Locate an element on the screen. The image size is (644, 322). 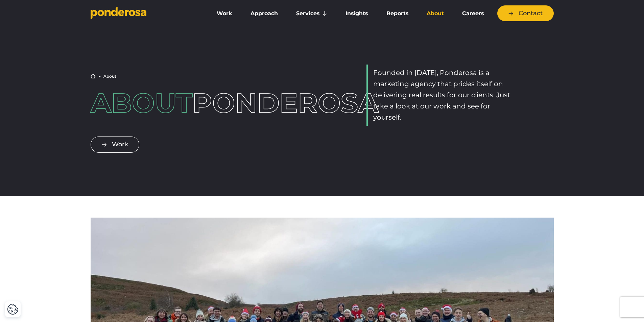
a: Home is located at coordinates (93, 76).